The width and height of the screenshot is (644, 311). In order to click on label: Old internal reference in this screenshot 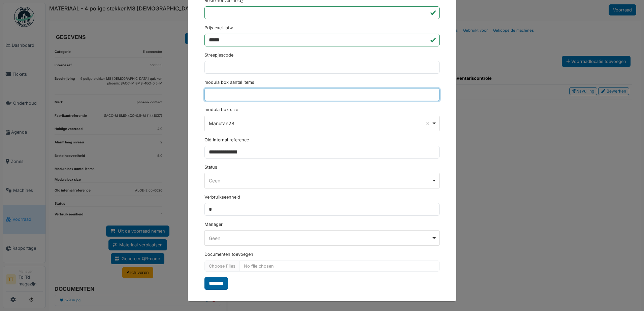, I will do `click(227, 139)`.